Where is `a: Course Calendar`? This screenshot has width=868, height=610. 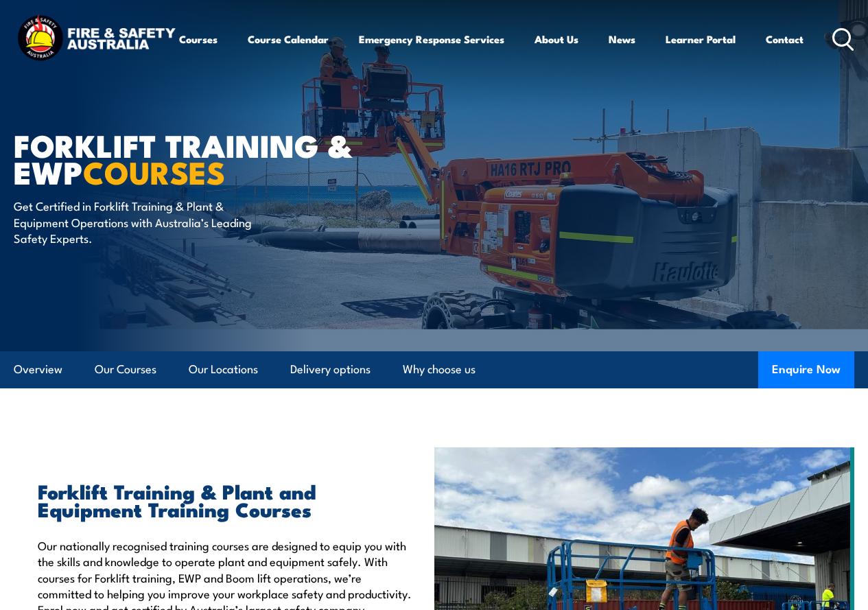 a: Course Calendar is located at coordinates (288, 39).